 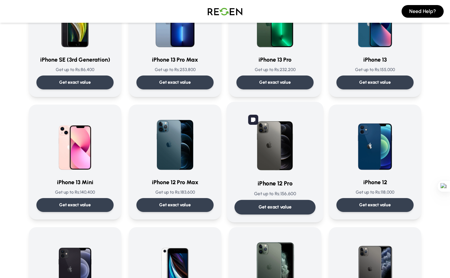 I want to click on h3: iPhone 13 Pro Max, so click(x=175, y=60).